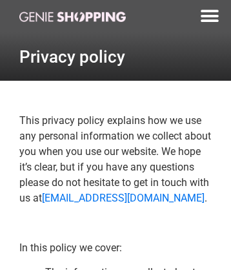 Image resolution: width=231 pixels, height=270 pixels. Describe the element at coordinates (210, 16) in the screenshot. I see `div: Menu Toggle` at that location.